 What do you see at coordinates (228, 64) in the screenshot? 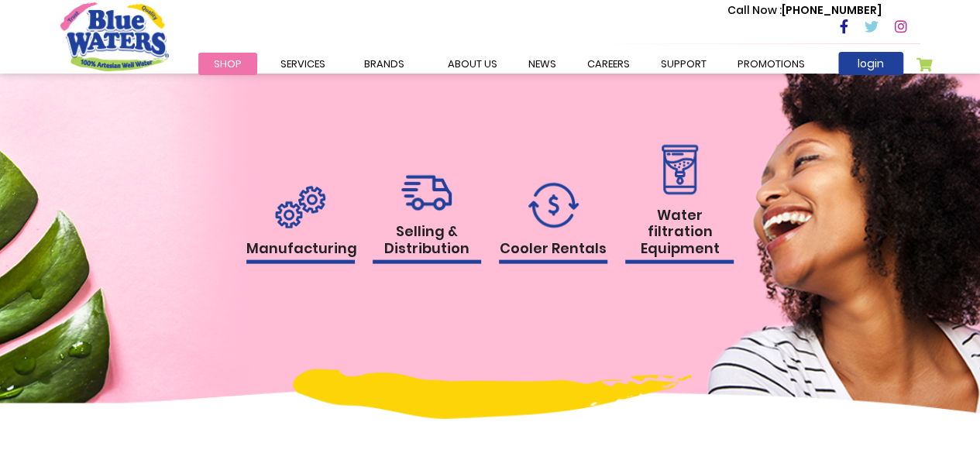
I see `span: Shop` at bounding box center [228, 64].